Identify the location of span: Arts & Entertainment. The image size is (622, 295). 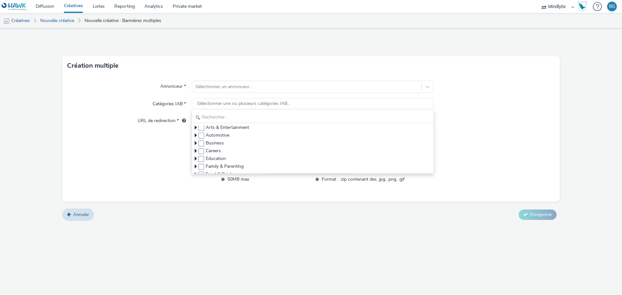
(228, 128).